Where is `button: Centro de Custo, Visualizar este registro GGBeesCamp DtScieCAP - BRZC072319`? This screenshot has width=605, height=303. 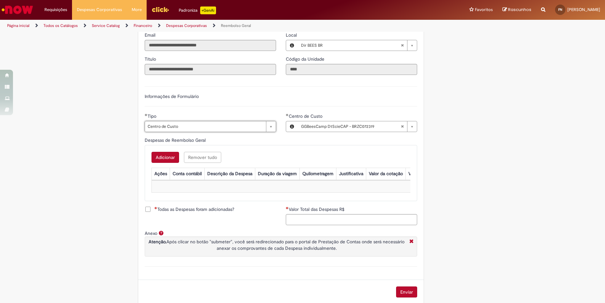 button: Centro de Custo, Visualizar este registro GGBeesCamp DtScieCAP - BRZC072319 is located at coordinates (292, 126).